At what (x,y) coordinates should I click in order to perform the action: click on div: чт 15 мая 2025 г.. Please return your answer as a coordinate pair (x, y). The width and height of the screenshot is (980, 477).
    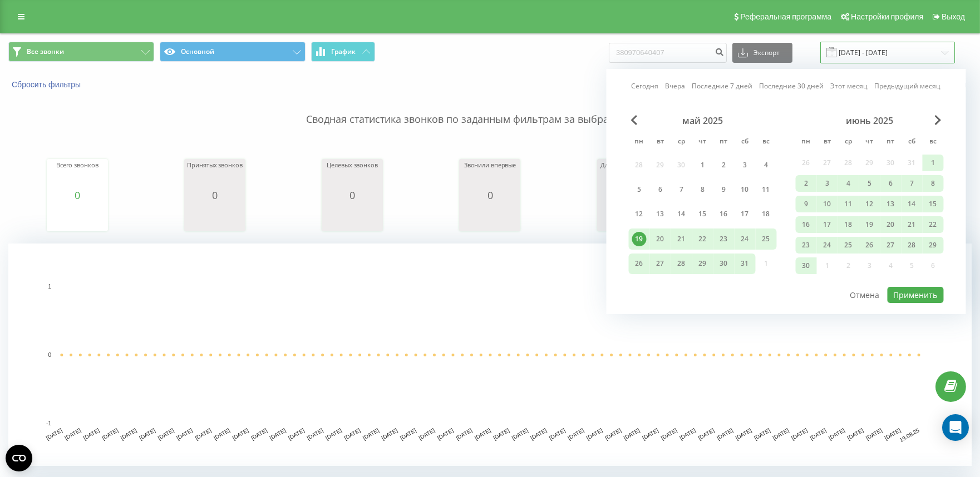
    Looking at the image, I should click on (703, 214).